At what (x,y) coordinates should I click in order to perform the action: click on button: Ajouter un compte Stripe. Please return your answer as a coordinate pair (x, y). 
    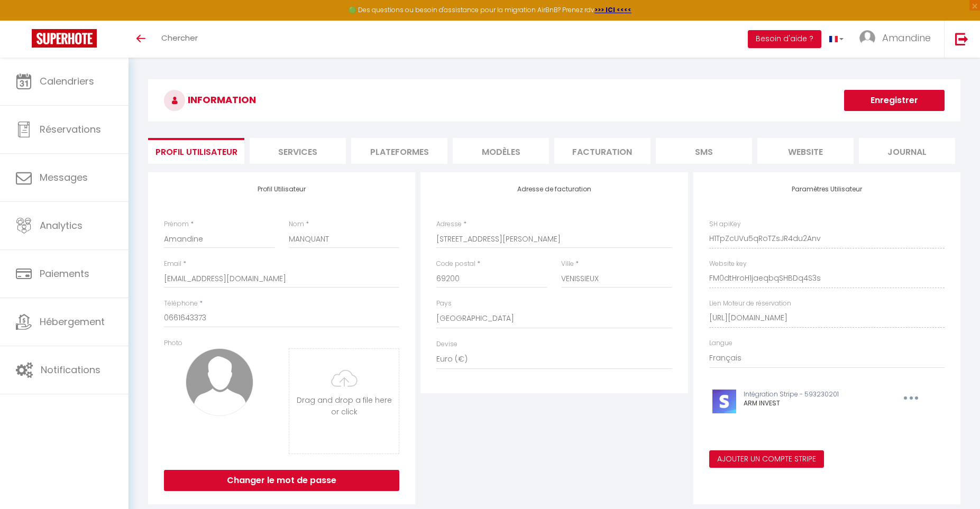
    Looking at the image, I should click on (767, 459).